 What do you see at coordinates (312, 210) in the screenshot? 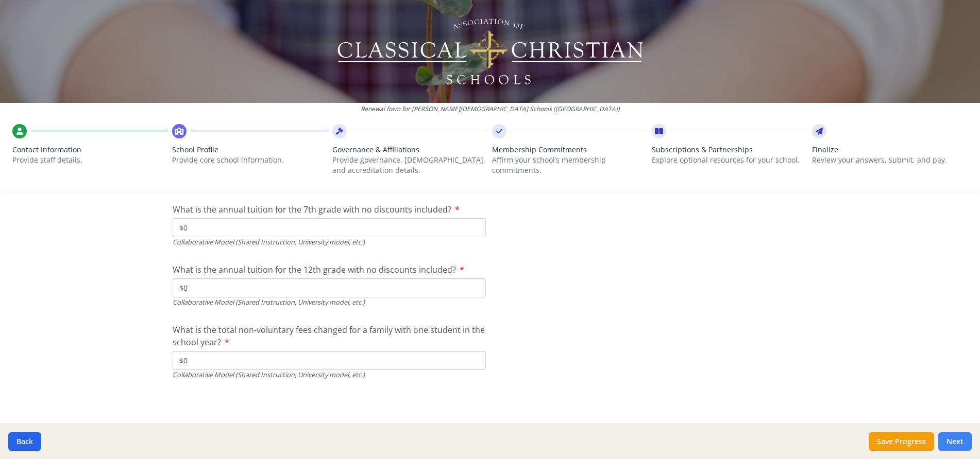
I see `span: What is the annual tuition for the 7th grade with no discounts included?` at bounding box center [312, 210].